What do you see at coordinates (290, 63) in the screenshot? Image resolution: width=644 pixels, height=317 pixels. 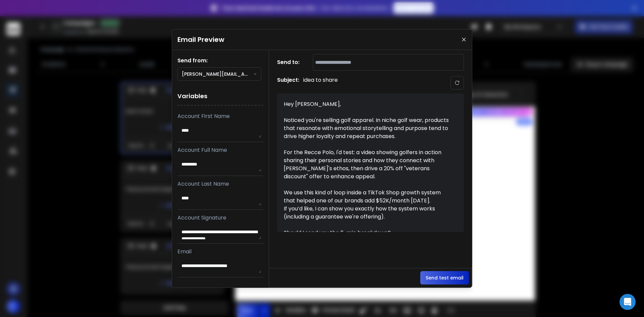 I see `h1: Send to:` at bounding box center [290, 63].